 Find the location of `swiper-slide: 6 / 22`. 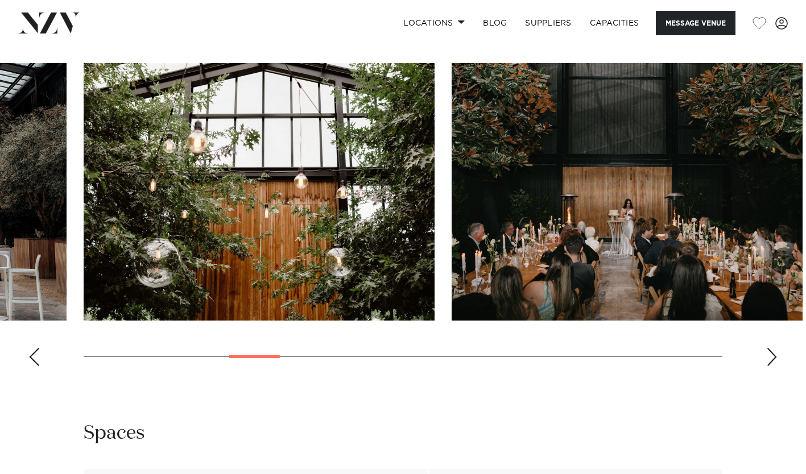

swiper-slide: 6 / 22 is located at coordinates (259, 192).